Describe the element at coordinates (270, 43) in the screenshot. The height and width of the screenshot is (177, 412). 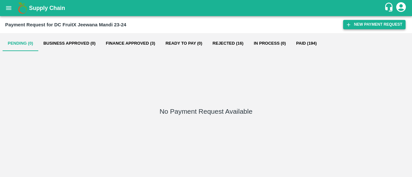
I see `button: In Process (0)` at that location.